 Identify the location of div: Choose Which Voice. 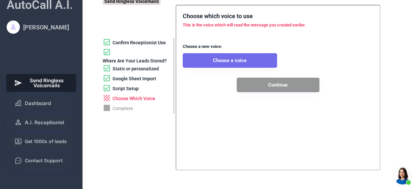
(134, 99).